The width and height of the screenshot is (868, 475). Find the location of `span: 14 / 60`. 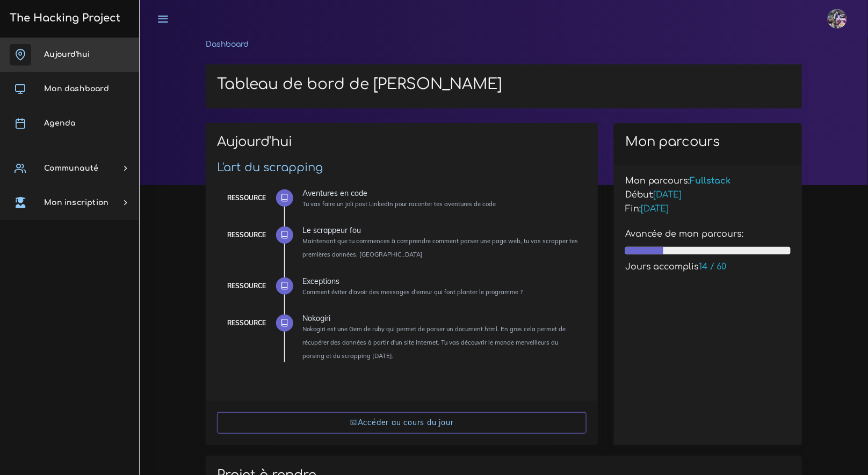

span: 14 / 60 is located at coordinates (713, 267).